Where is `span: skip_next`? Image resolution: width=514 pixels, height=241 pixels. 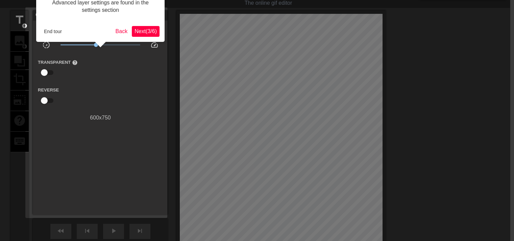 span: skip_next is located at coordinates (140, 231).